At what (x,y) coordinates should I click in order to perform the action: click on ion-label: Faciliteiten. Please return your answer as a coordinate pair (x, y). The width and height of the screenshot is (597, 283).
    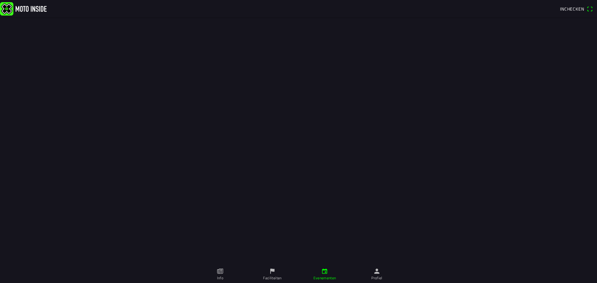
    Looking at the image, I should click on (272, 278).